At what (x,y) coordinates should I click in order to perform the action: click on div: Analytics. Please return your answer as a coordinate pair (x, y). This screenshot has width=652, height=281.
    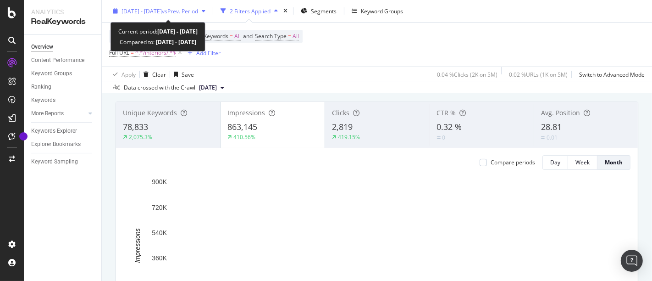
    Looking at the image, I should click on (62, 12).